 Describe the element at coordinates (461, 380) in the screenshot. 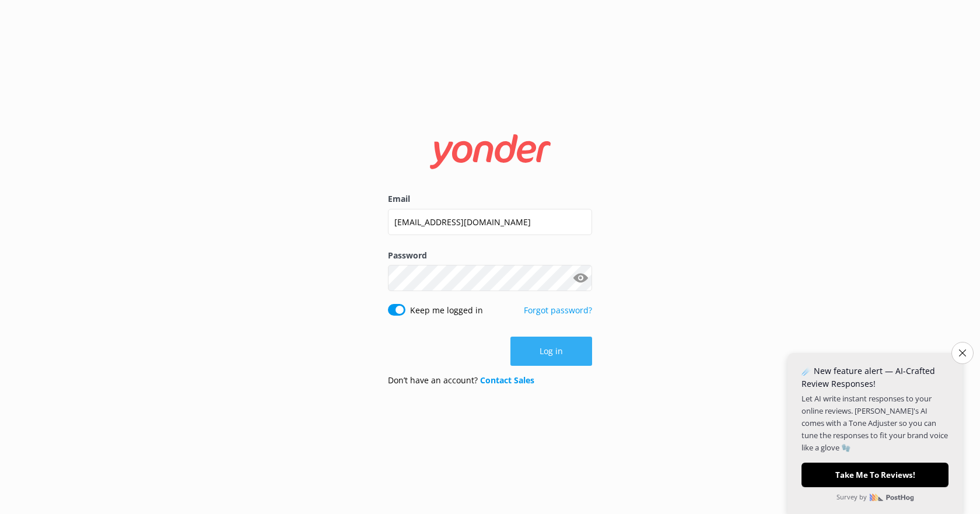

I see `p: Don’t have an account?` at that location.